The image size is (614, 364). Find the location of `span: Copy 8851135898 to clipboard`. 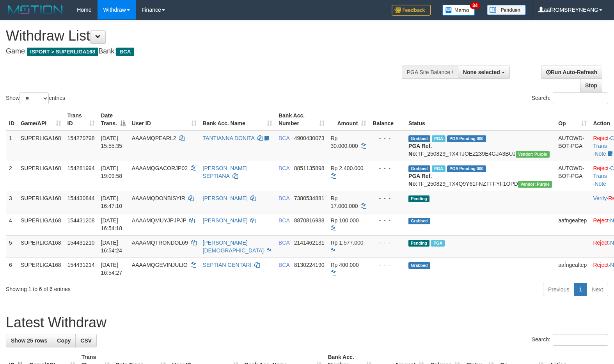

span: Copy 8851135898 to clipboard is located at coordinates (309, 168).